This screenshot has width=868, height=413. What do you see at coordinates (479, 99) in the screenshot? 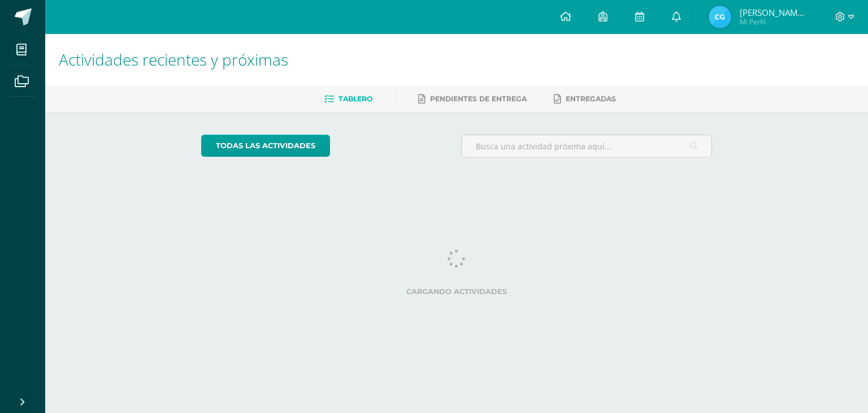
I see `span: Pendientes de entrega` at bounding box center [479, 99].